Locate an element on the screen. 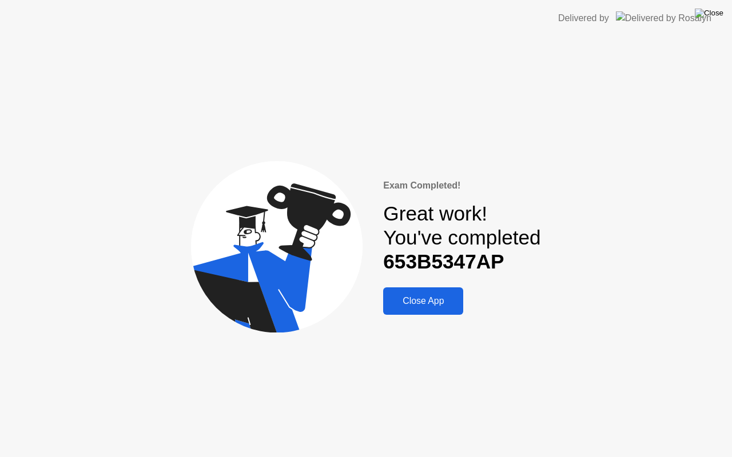  div: Delivered by is located at coordinates (583, 18).